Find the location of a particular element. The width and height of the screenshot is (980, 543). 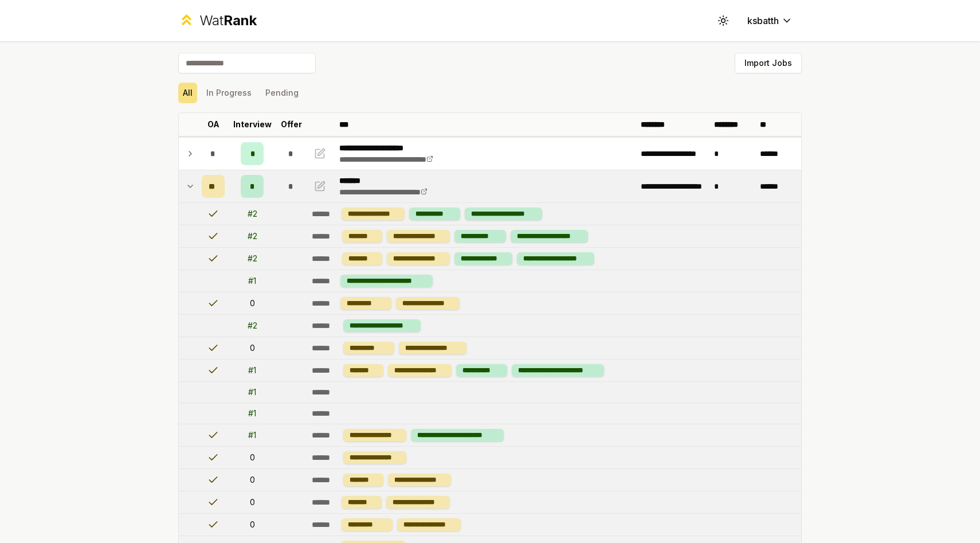

p: Interview is located at coordinates (252, 124).